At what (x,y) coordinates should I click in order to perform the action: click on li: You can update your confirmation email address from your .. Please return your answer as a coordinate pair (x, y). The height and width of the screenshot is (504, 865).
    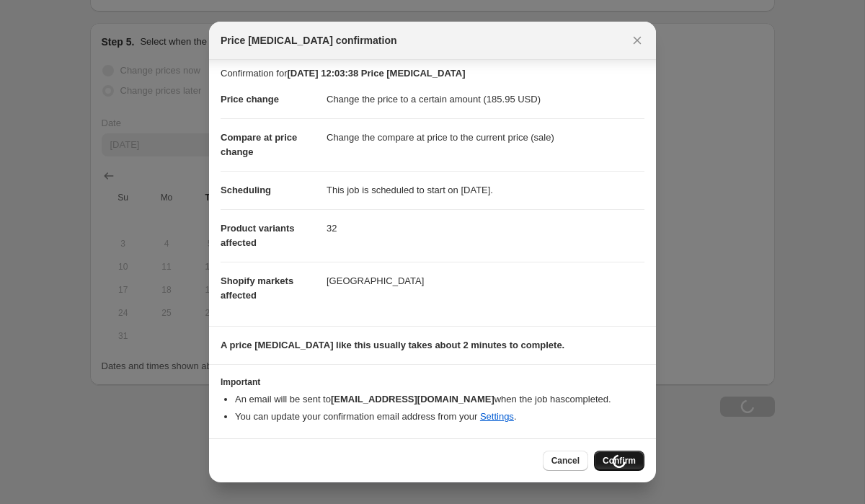
    Looking at the image, I should click on (440, 416).